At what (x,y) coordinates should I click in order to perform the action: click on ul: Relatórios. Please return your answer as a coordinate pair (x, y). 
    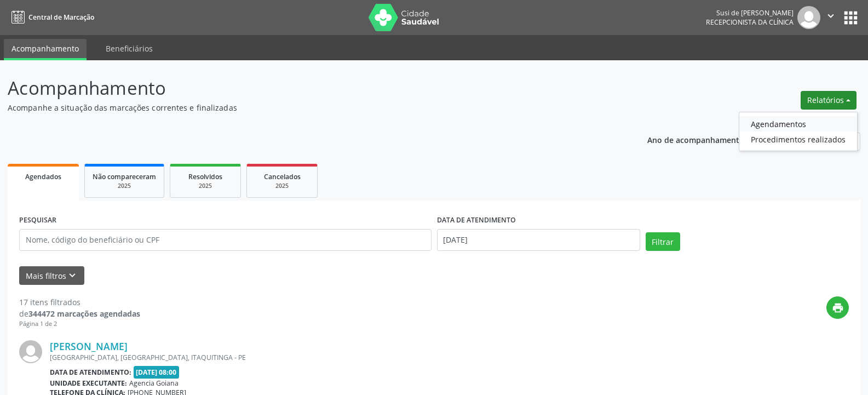
    Looking at the image, I should click on (798, 131).